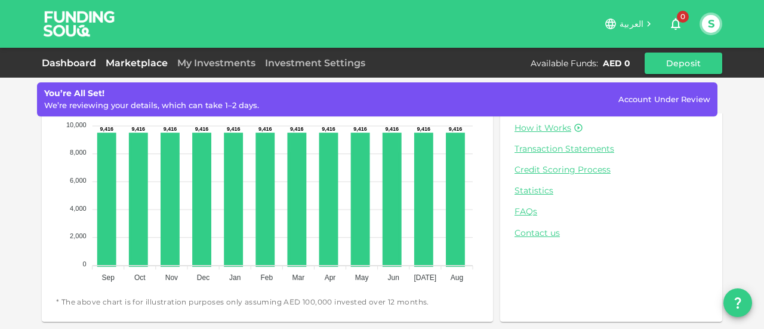 This screenshot has height=329, width=764. What do you see at coordinates (78, 236) in the screenshot?
I see `tspan: 2,000` at bounding box center [78, 236].